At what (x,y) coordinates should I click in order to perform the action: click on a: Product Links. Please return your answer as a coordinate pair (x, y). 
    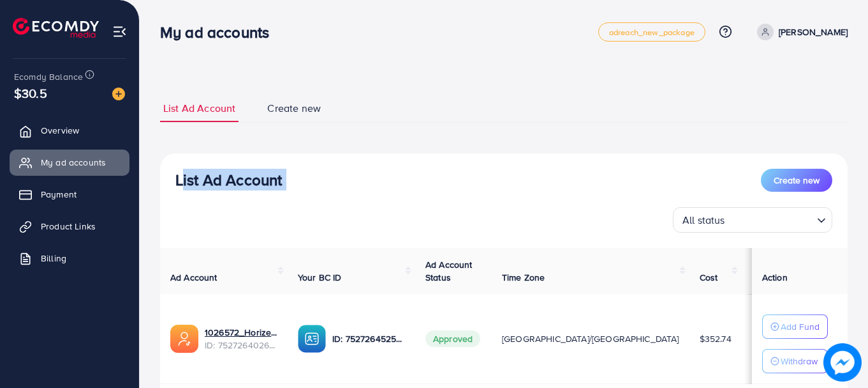
    Looking at the image, I should click on (70, 226).